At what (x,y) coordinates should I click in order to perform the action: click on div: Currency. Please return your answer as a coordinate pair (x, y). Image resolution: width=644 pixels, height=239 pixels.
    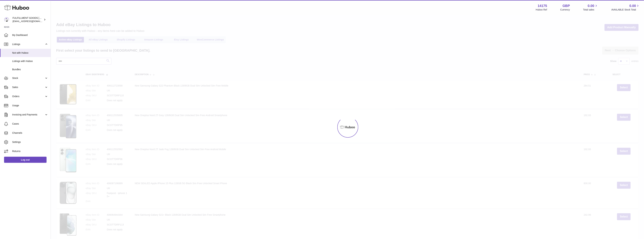
    Looking at the image, I should click on (565, 10).